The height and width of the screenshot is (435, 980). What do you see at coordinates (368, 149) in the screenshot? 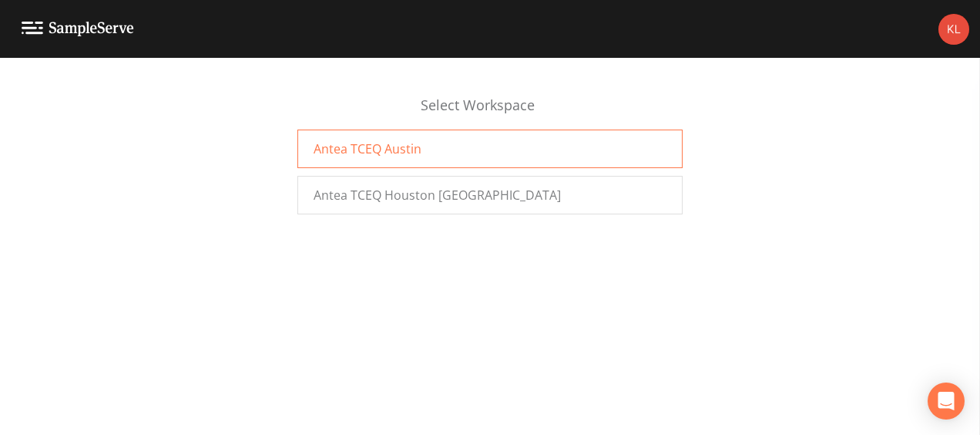
I see `span: Antea TCEQ Austin` at bounding box center [368, 149].